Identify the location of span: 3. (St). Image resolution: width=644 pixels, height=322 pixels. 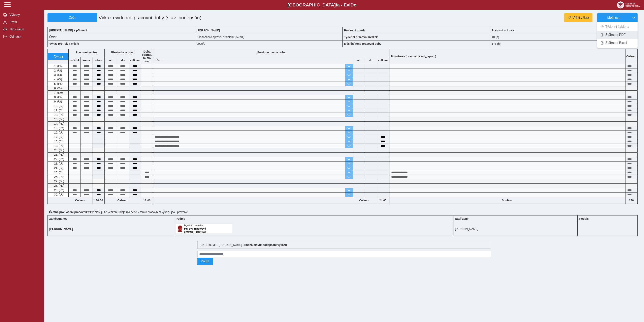
(58, 75).